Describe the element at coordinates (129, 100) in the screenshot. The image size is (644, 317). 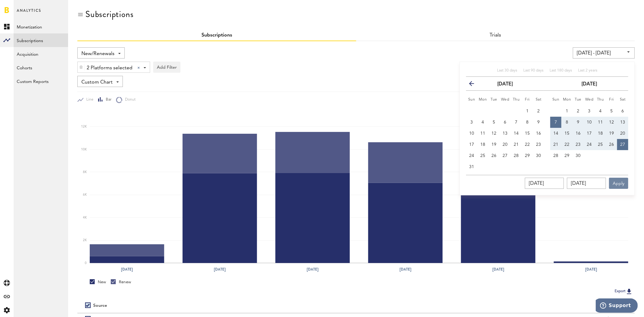
I see `span: Donut` at that location.